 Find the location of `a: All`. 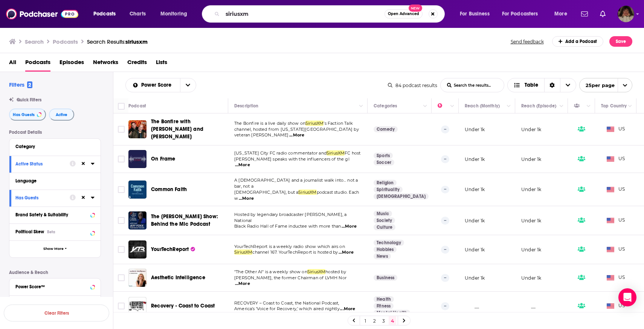

a: All is located at coordinates (12, 64).